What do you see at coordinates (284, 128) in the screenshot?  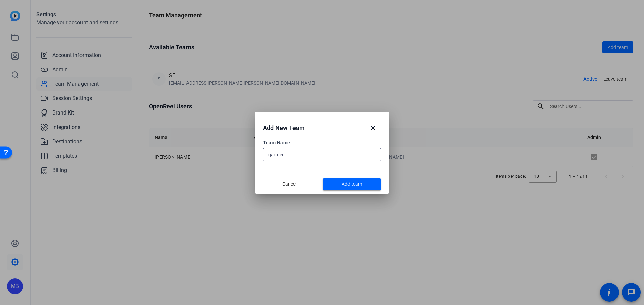 I see `h1: Add New Team` at bounding box center [284, 128].